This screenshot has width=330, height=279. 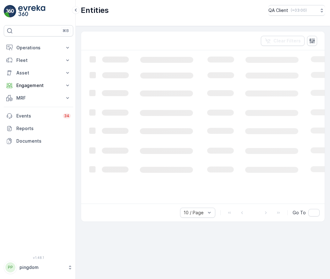 What do you see at coordinates (297, 10) in the screenshot?
I see `button: QA Client(+03:00)` at bounding box center [297, 10].